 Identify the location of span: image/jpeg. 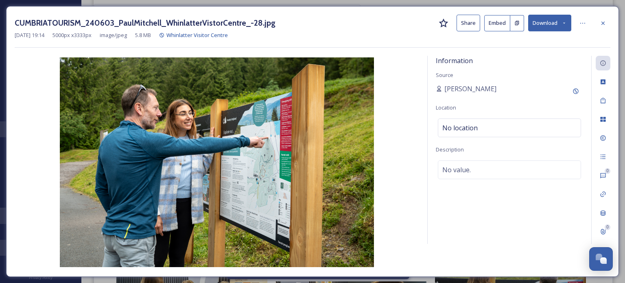
(113, 35).